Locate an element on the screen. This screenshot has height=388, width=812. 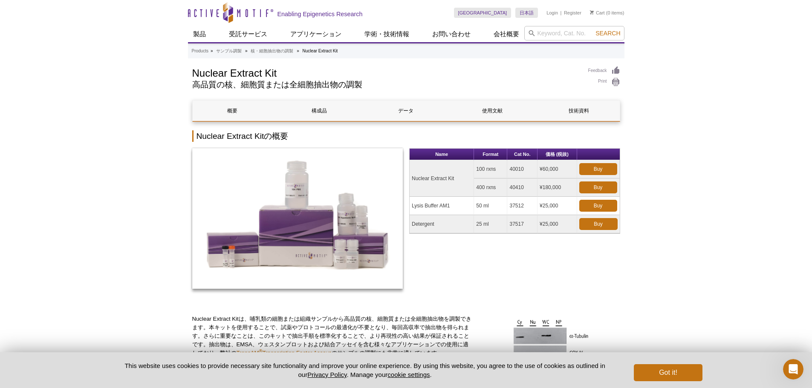
a: Print is located at coordinates (604, 82).